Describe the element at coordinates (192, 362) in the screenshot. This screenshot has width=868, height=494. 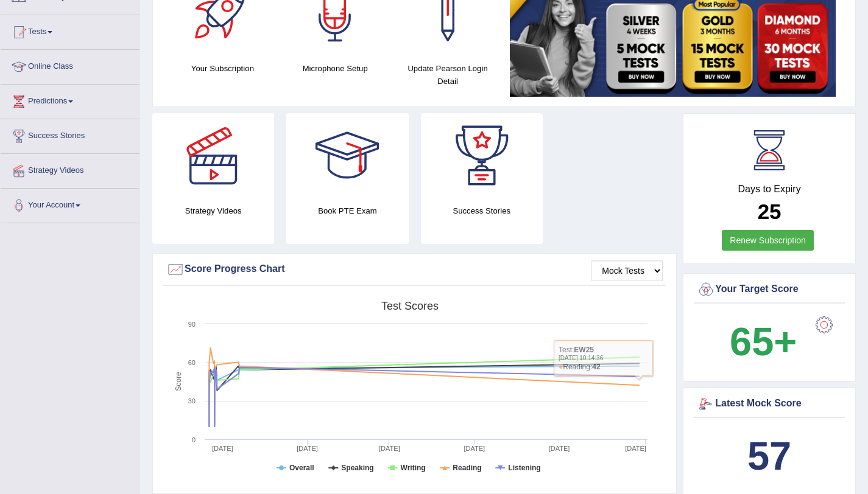
I see `text: 60` at that location.